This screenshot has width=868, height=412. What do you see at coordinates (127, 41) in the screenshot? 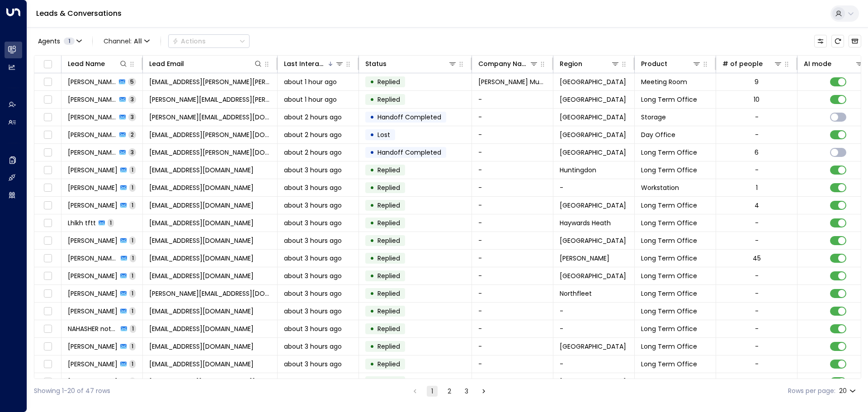
I see `button: Channel:All` at bounding box center [127, 41].